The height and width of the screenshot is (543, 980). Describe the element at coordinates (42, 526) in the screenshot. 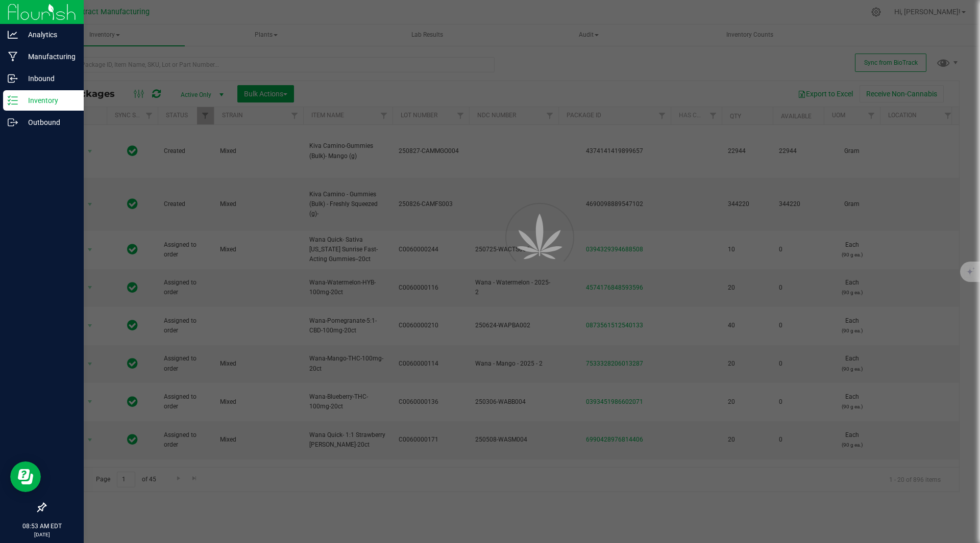

I see `p: 08:53 AM EDT` at that location.